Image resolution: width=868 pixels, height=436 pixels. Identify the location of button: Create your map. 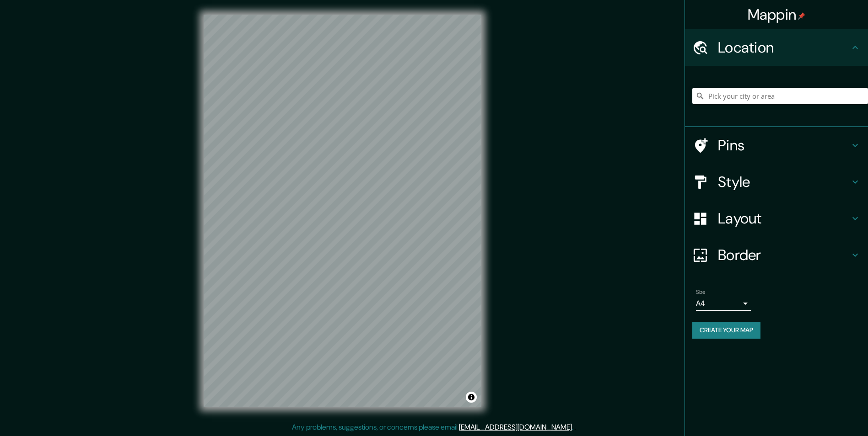
(726, 330).